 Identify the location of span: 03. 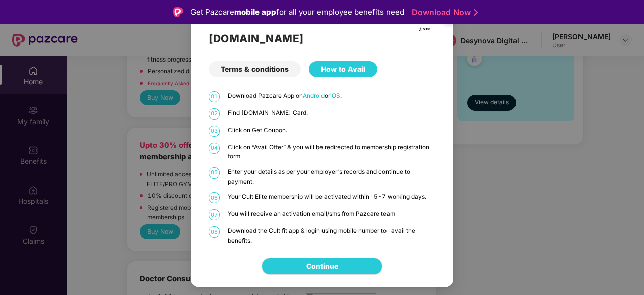
(214, 131).